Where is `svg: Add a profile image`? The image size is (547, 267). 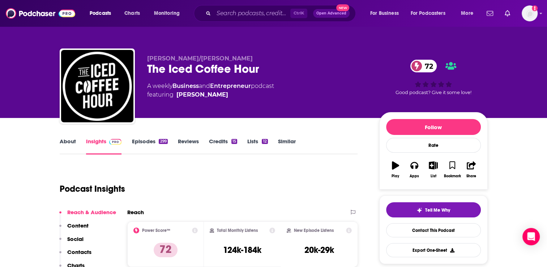 svg: Add a profile image is located at coordinates (535, 8).